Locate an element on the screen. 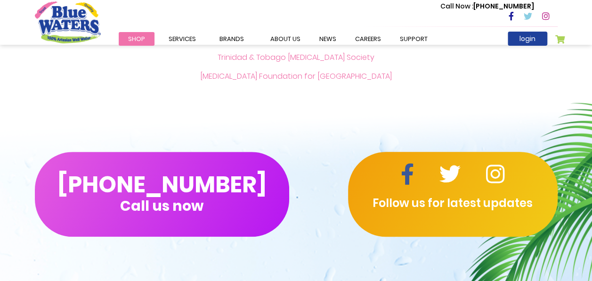 This screenshot has width=592, height=281. a: News is located at coordinates (328, 39).